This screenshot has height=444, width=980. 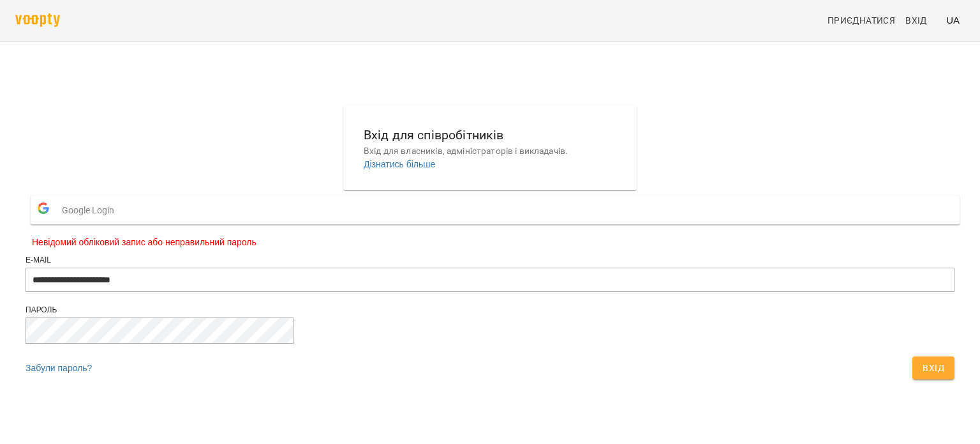 I want to click on span: Google Login, so click(x=92, y=210).